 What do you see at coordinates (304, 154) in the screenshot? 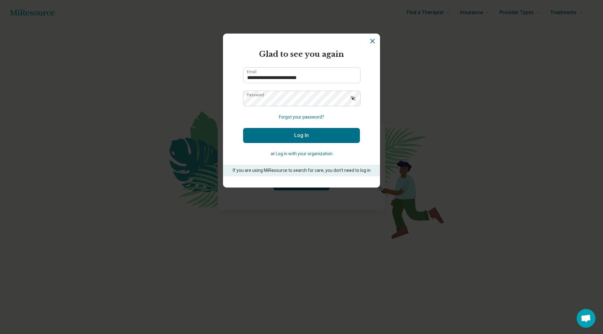
I see `button: Log in with your organization` at bounding box center [304, 154].